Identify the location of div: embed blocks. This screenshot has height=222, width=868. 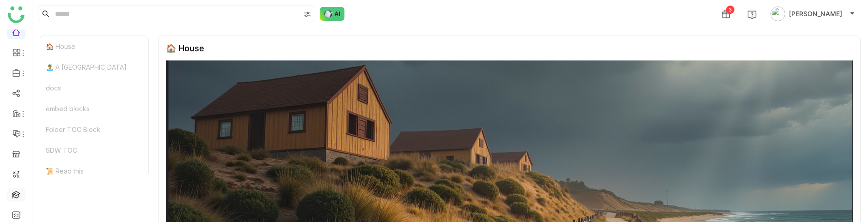
(94, 109).